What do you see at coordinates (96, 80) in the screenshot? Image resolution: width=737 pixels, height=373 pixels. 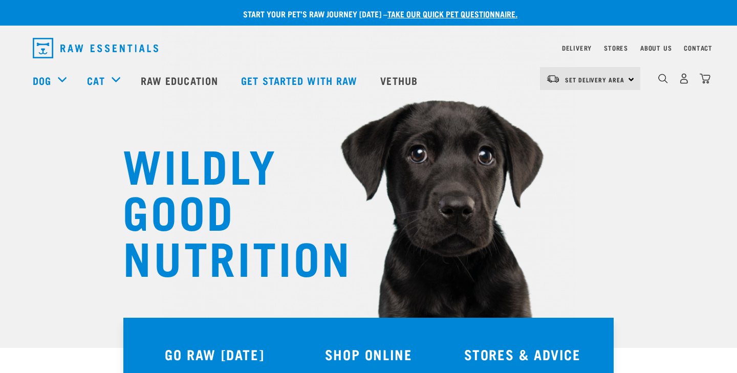 I see `a: Cat` at bounding box center [96, 80].